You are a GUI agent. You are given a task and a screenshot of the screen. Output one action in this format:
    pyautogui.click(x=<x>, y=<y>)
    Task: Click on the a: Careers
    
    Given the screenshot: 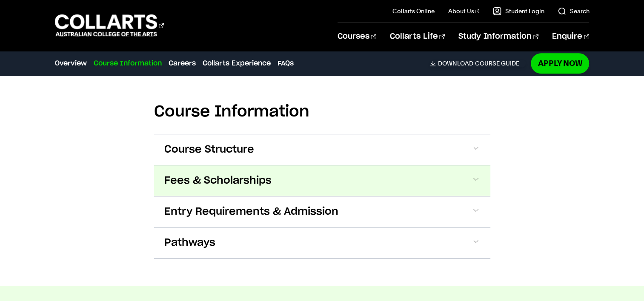 What is the action you would take?
    pyautogui.click(x=182, y=63)
    